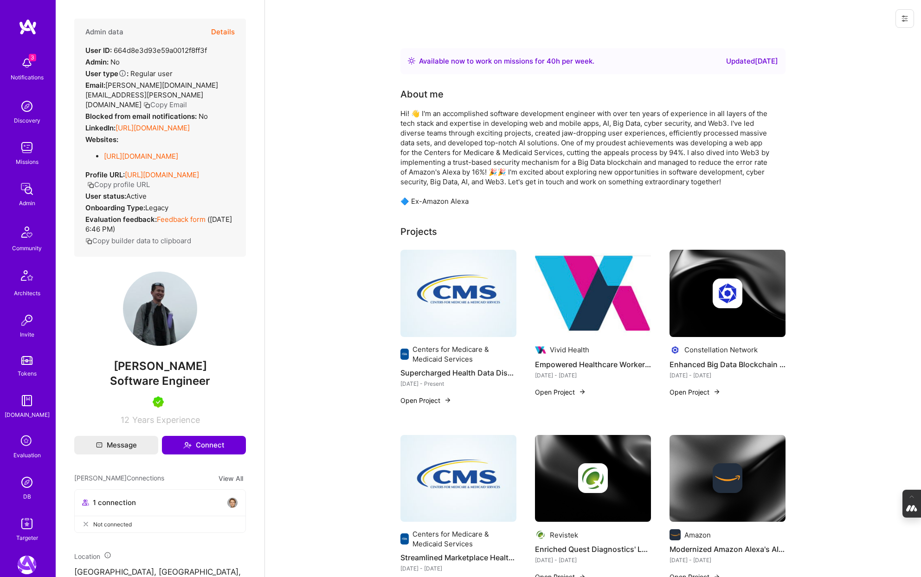 The image size is (921, 577). I want to click on div: Evaluation, so click(27, 455).